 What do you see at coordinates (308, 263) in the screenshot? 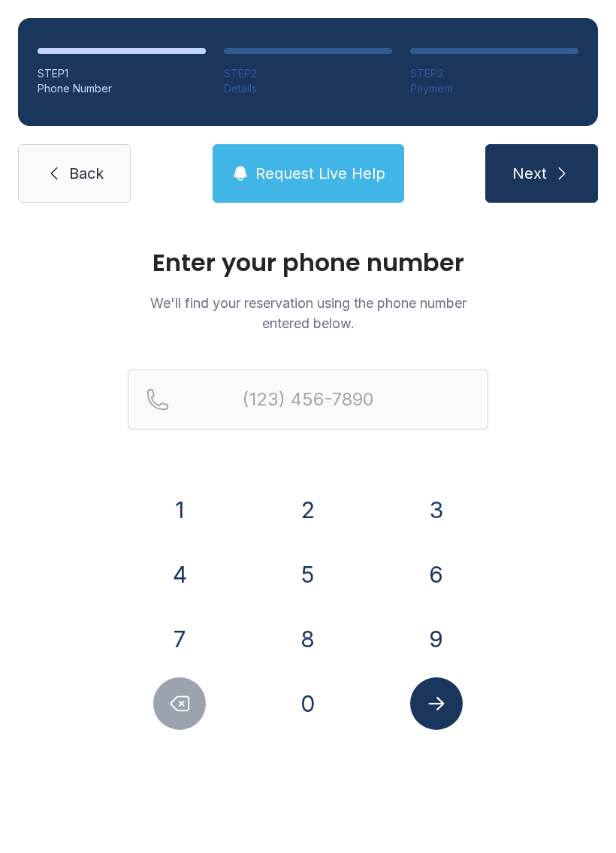
I see `h1: Enter your phone number` at bounding box center [308, 263].